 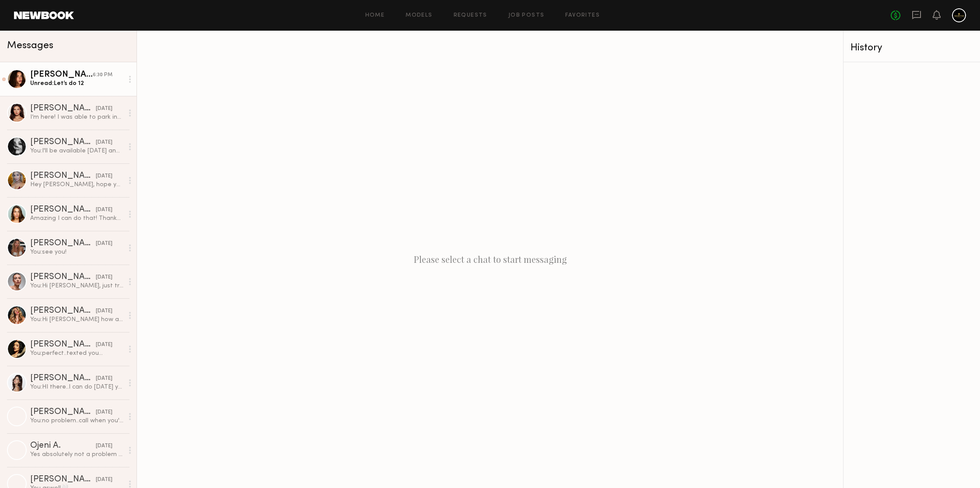 I want to click on a: Home, so click(x=375, y=15).